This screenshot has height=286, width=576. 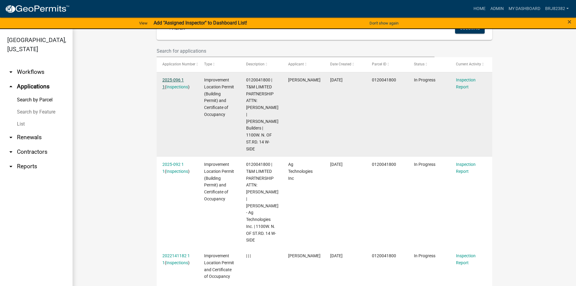 I want to click on a: Home, so click(x=480, y=9).